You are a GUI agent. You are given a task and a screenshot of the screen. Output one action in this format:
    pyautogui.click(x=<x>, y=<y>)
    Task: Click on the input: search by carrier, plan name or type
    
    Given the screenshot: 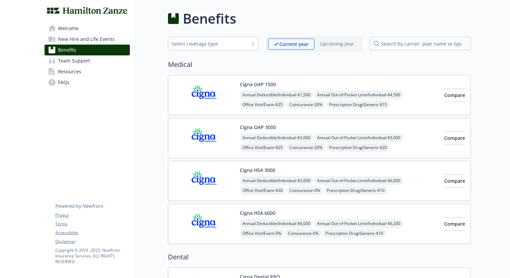 What is the action you would take?
    pyautogui.click(x=420, y=44)
    